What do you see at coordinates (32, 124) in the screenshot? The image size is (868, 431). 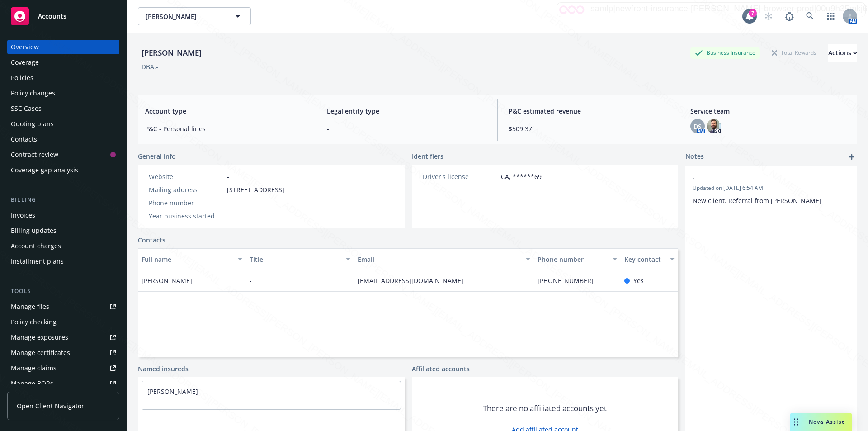 I see `div: Quoting plans` at bounding box center [32, 124].